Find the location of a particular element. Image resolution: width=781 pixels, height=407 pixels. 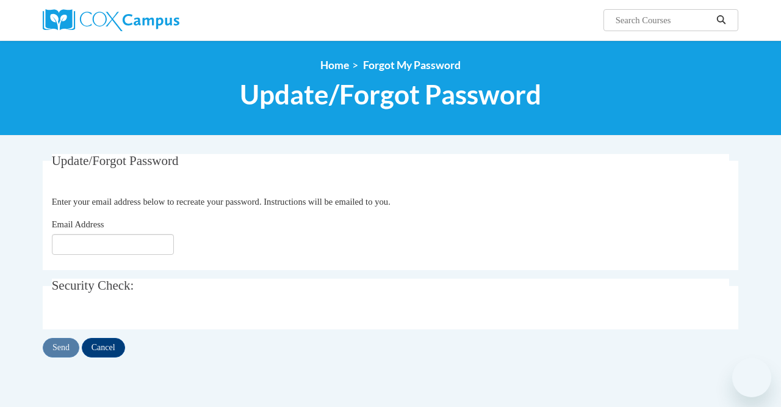

a: Cox Campus is located at coordinates (153, 20).